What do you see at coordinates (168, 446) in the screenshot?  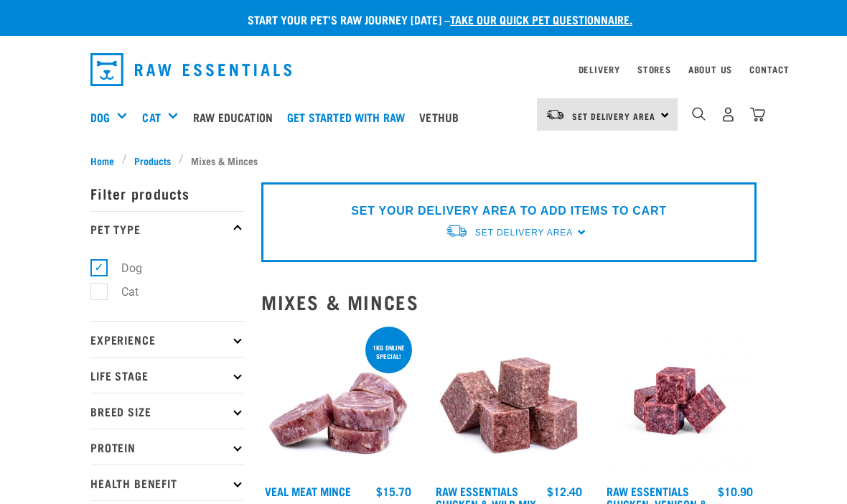 I see `p: Protein` at bounding box center [168, 446].